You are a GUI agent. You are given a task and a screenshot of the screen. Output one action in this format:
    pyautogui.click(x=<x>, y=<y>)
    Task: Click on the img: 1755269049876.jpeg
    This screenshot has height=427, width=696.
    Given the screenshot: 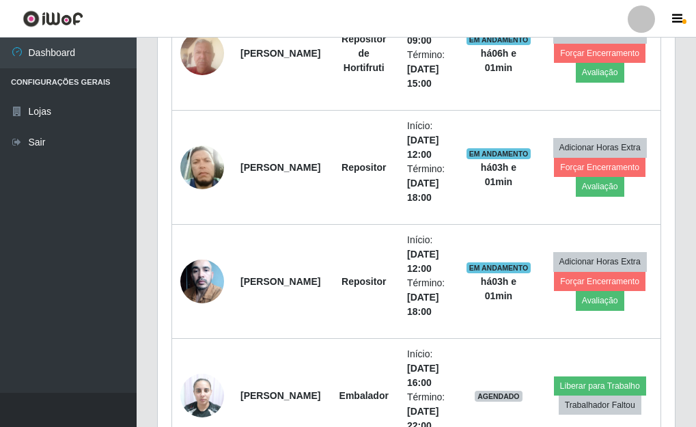 What is the action you would take?
    pyautogui.click(x=202, y=281)
    